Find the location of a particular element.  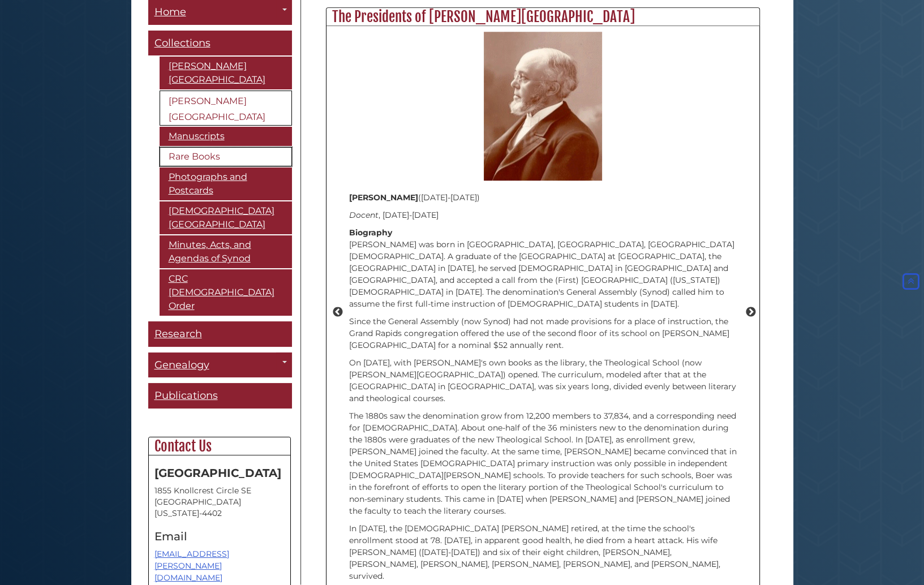

em: Docent is located at coordinates (364, 215).